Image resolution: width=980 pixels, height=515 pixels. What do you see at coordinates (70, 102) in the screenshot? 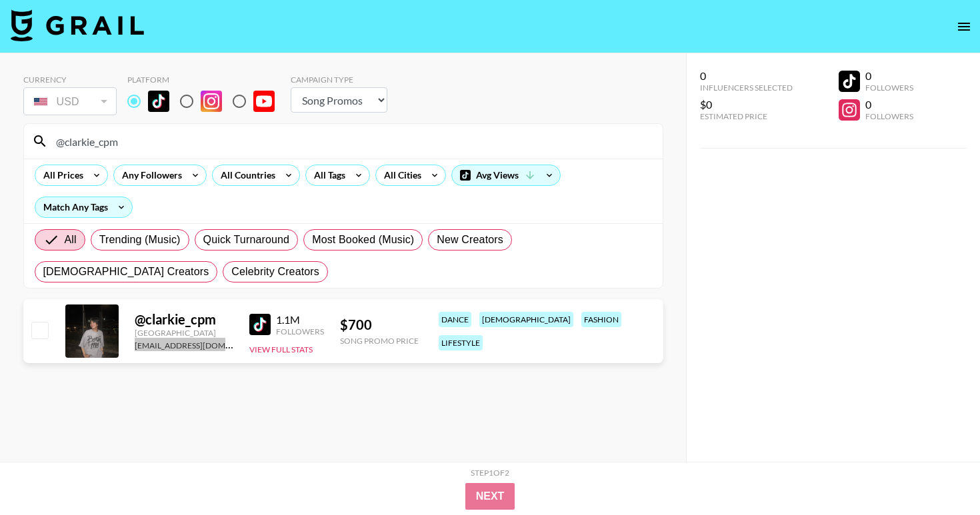
I see `div: Currency is locked to USD` at bounding box center [70, 102].